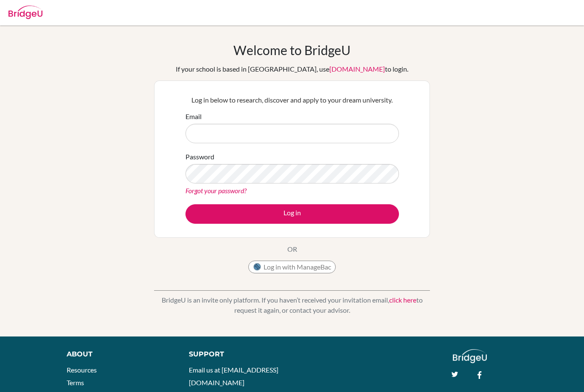 The height and width of the screenshot is (392, 584). I want to click on div: About, so click(118, 354).